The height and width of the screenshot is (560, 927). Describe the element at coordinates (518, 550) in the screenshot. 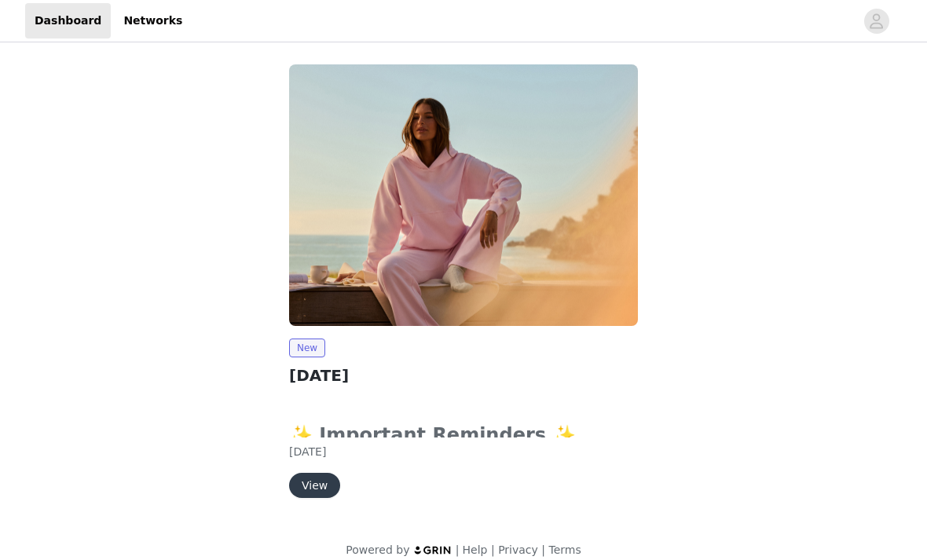

I see `a: Privacy` at that location.